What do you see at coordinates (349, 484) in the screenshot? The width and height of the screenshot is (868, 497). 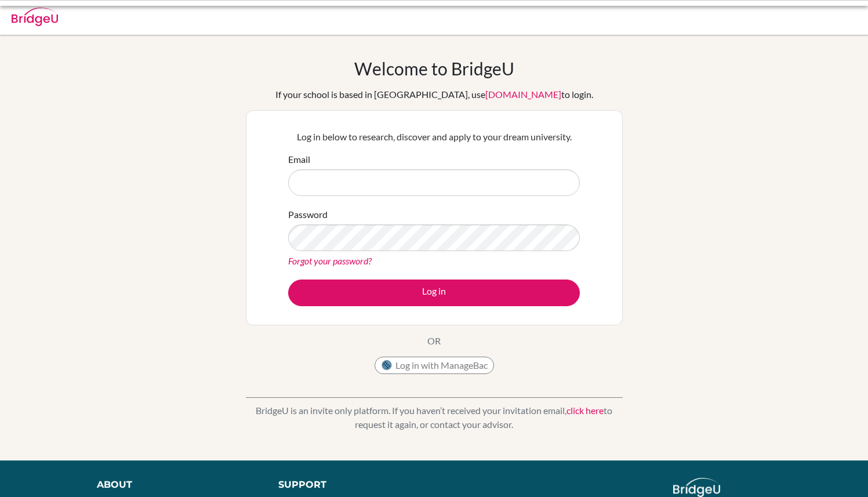 I see `div: Support` at bounding box center [349, 484].